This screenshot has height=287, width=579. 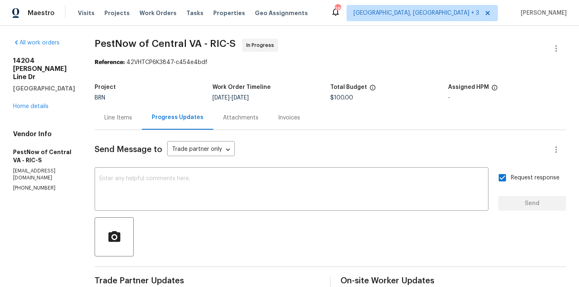 I want to click on span: The hpm assigned to this work order., so click(x=494, y=90).